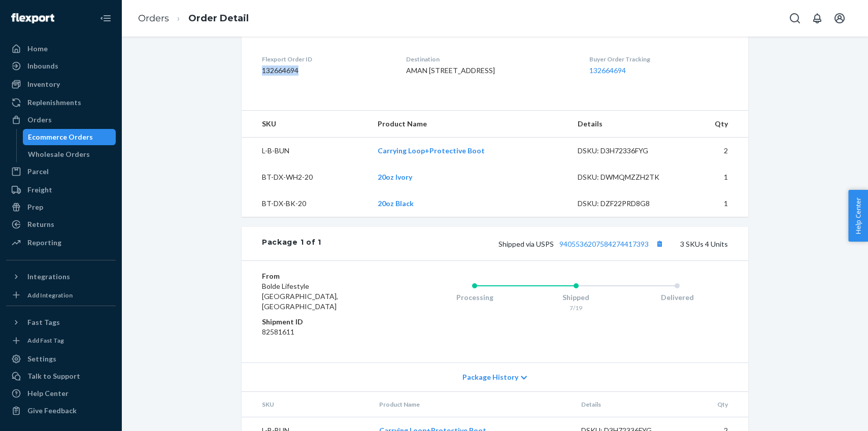  I want to click on div: Returns, so click(40, 225).